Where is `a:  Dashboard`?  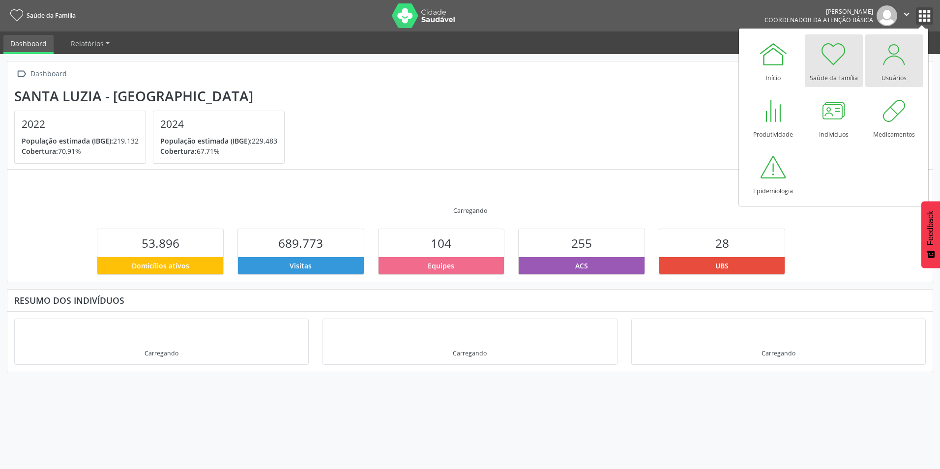 a:  Dashboard is located at coordinates (41, 74).